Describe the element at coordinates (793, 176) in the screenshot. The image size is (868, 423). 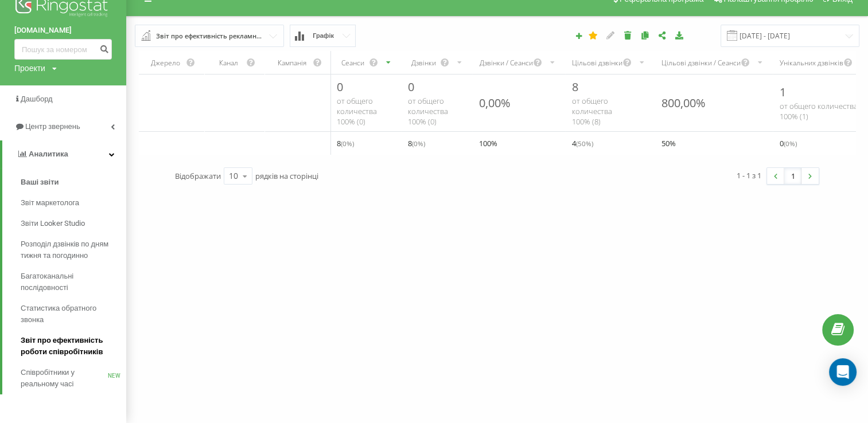
I see `a: 1` at that location.